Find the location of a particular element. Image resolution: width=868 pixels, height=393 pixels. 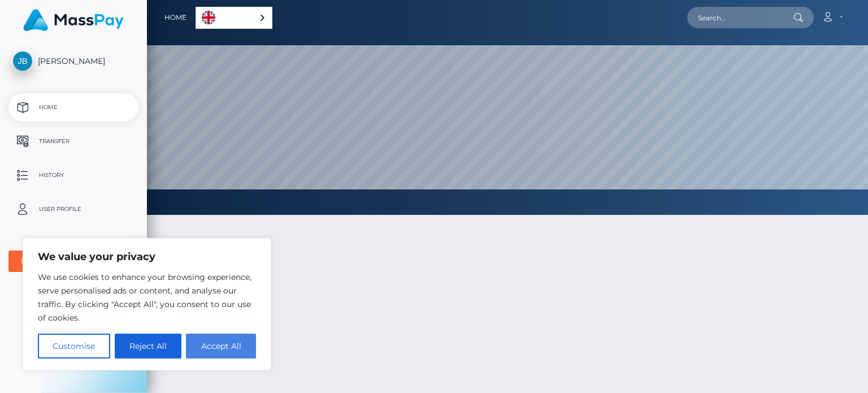

button: User Agreements is located at coordinates (73, 261).